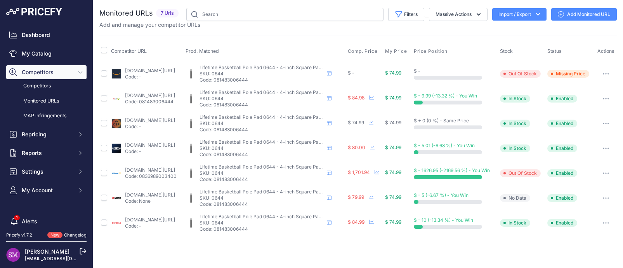  What do you see at coordinates (444, 145) in the screenshot?
I see `span: $ - 5.01 (-6.68 %) - You Win` at bounding box center [444, 145].